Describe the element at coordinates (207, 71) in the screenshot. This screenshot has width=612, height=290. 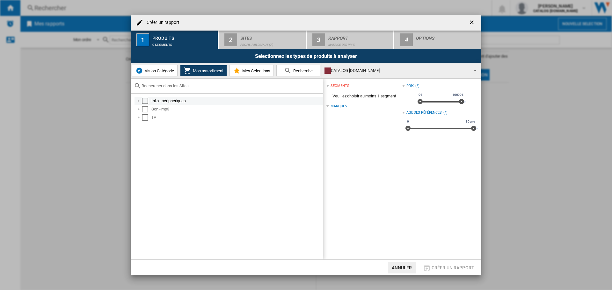
I see `span: Mon assortiment` at that location.